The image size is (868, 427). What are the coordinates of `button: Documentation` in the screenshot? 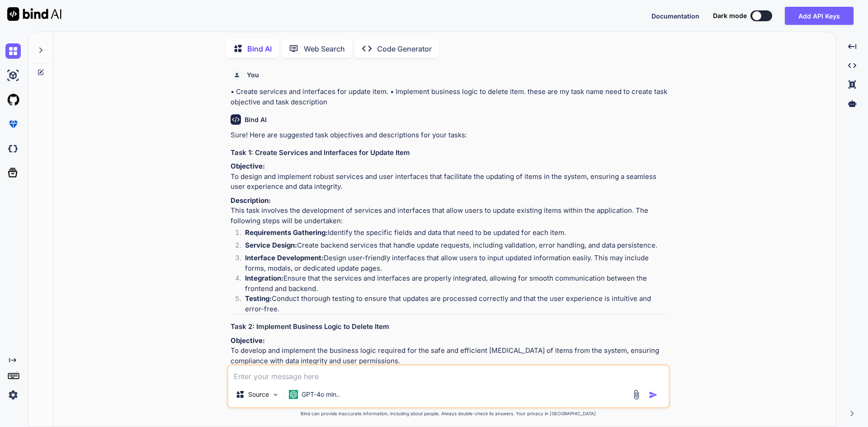 It's located at (676, 16).